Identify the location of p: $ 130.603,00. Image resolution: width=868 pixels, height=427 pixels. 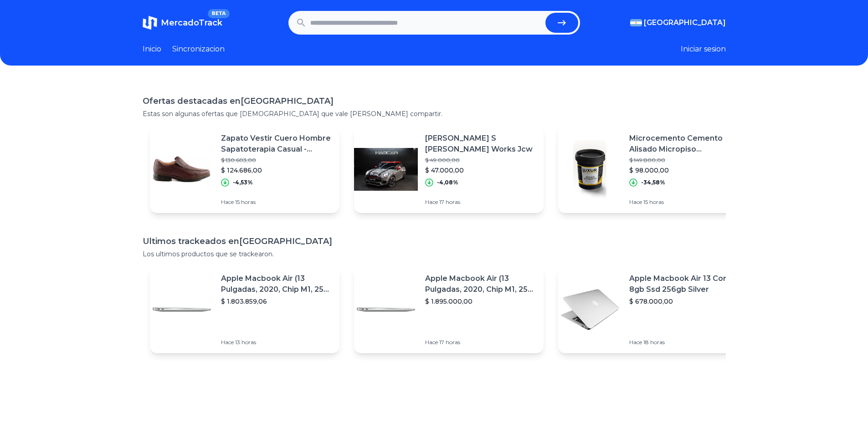
(276, 160).